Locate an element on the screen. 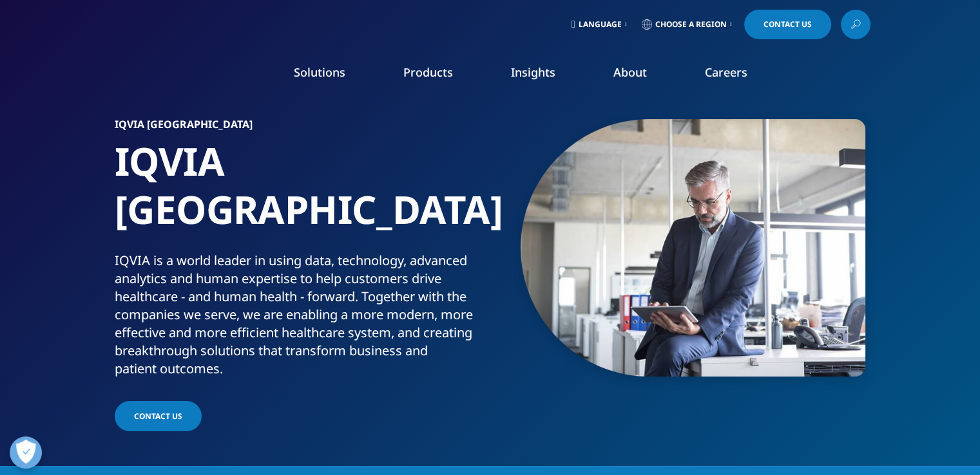  a: Solutions is located at coordinates (319, 72).